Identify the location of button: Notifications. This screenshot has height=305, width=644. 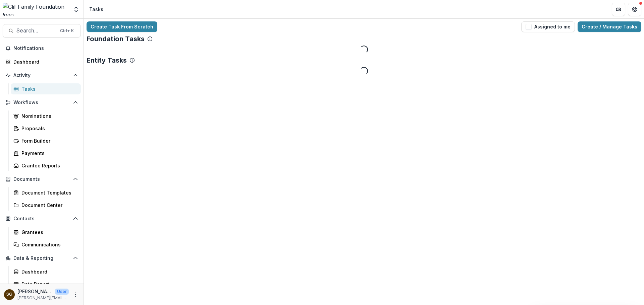
(42, 48).